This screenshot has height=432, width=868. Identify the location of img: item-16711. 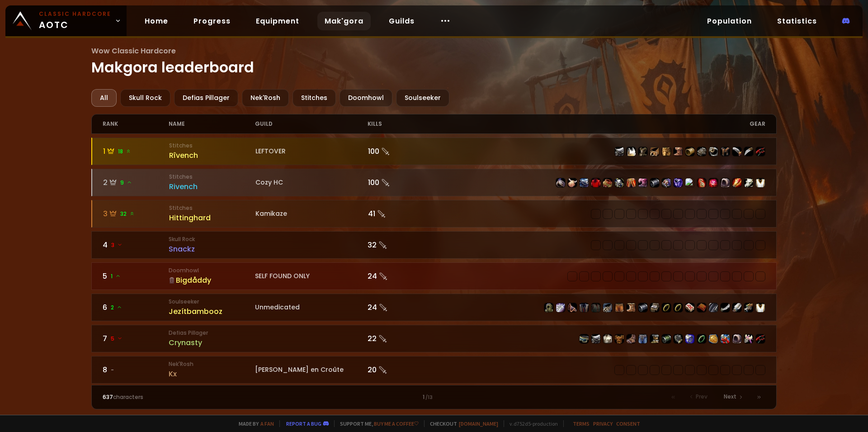
(631, 307).